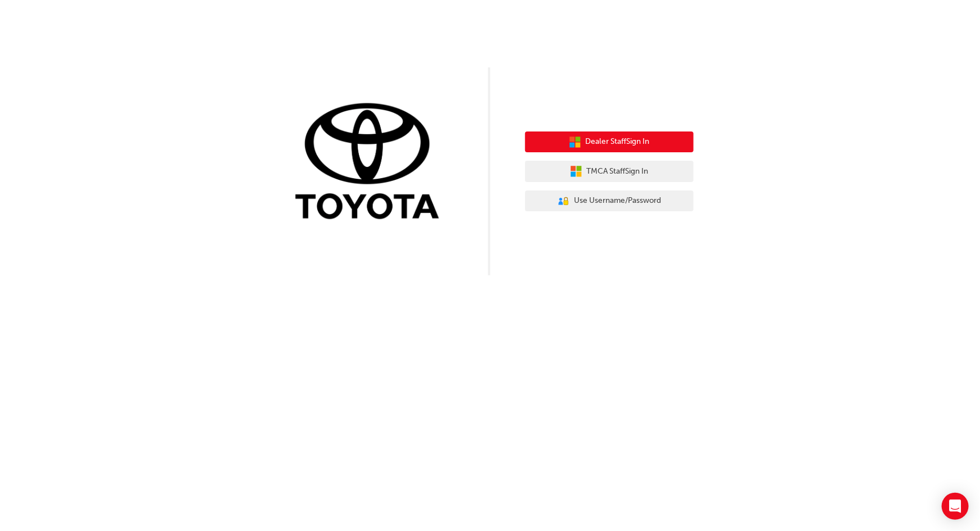 This screenshot has height=531, width=980. What do you see at coordinates (610, 142) in the screenshot?
I see `button: Dealer StaffSign In` at bounding box center [610, 142].